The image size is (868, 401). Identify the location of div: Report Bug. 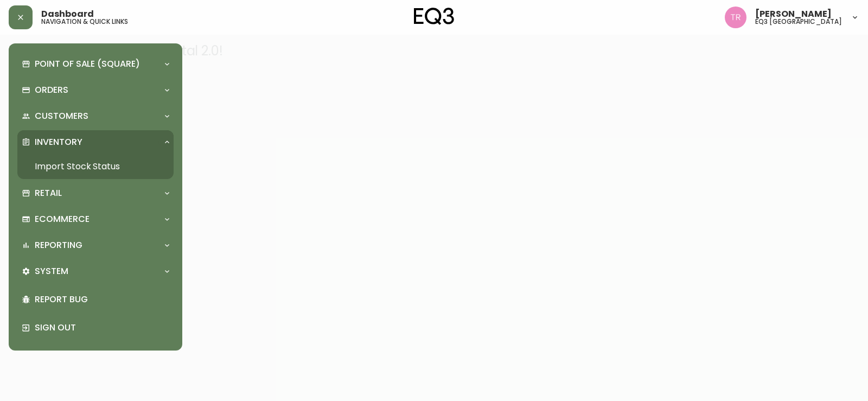
(95, 299).